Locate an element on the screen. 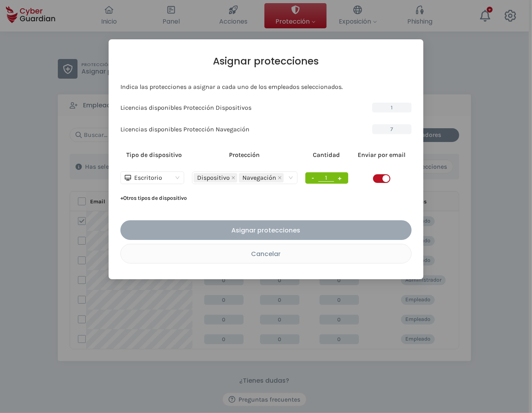 The image size is (532, 413). th: Tipo de dispositivo is located at coordinates (154, 154).